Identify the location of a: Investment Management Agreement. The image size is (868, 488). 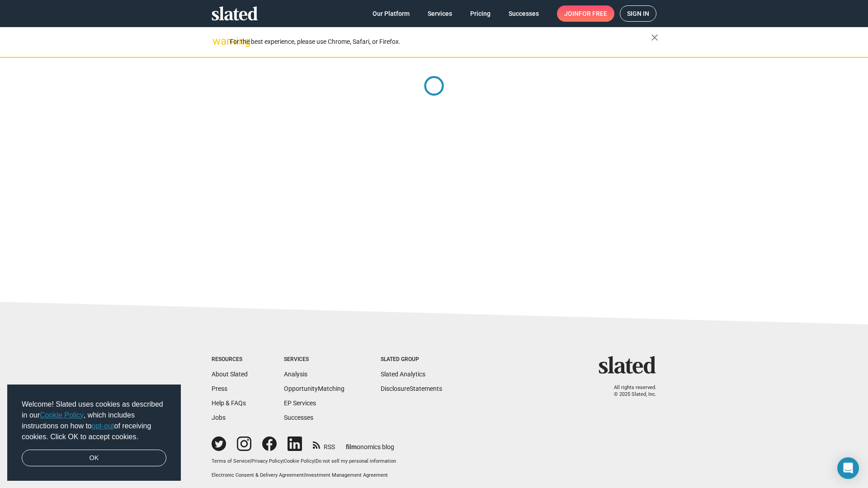
(346, 475).